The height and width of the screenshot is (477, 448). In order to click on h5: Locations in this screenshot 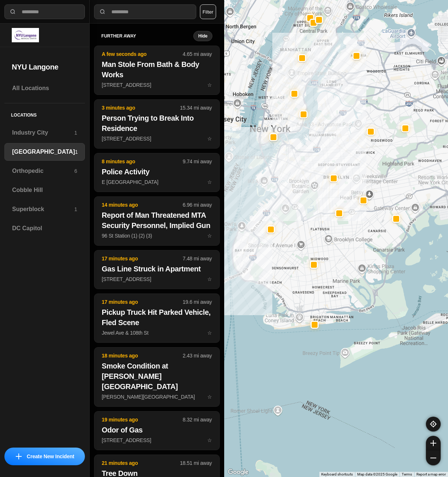, I will do `click(45, 113)`.